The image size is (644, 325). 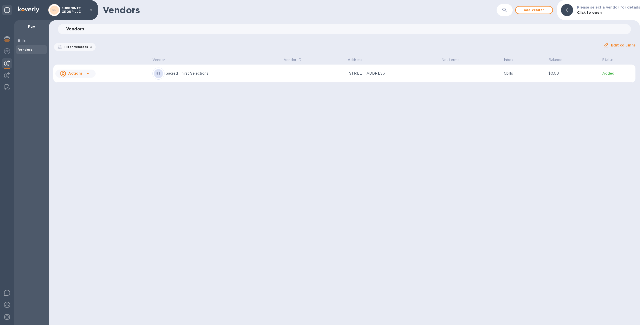 I want to click on span: Address, so click(x=358, y=60).